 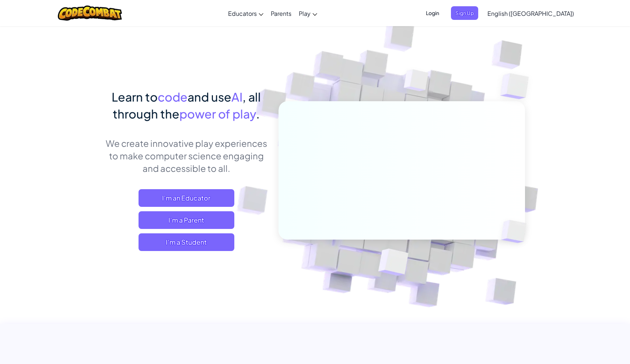 What do you see at coordinates (187, 198) in the screenshot?
I see `a: I'm an Educator` at bounding box center [187, 198].